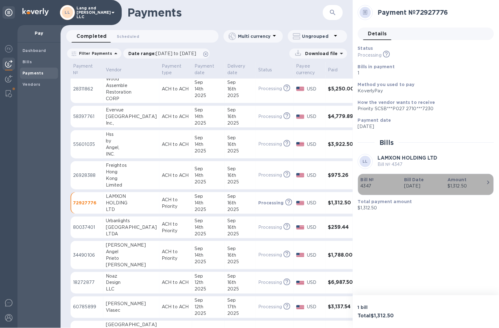  Describe the element at coordinates (344, 282) in the screenshot. I see `h3: $6,987.50` at that location.